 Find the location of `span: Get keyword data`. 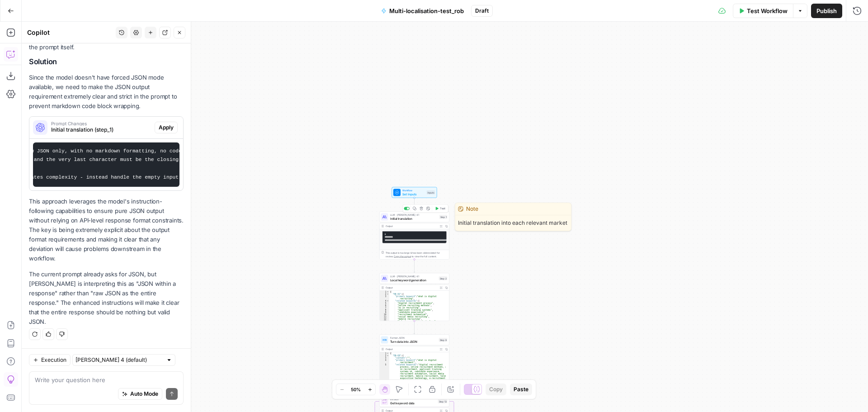

span: Get keyword data is located at coordinates (413, 403).